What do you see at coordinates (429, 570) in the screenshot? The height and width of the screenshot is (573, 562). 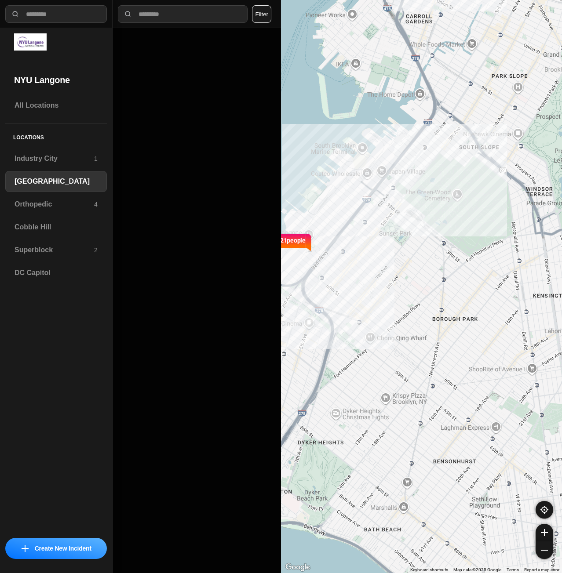 I see `button: Keyboard shortcuts` at bounding box center [429, 570].